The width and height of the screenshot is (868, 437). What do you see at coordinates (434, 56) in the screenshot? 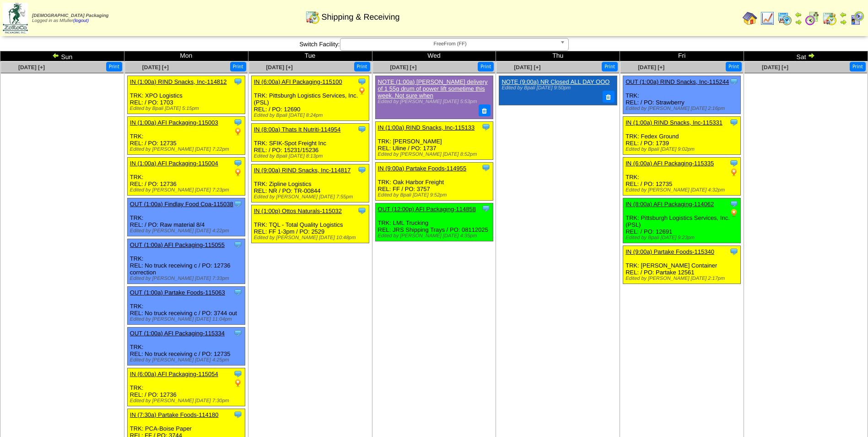
I see `td: Wed` at bounding box center [434, 56].